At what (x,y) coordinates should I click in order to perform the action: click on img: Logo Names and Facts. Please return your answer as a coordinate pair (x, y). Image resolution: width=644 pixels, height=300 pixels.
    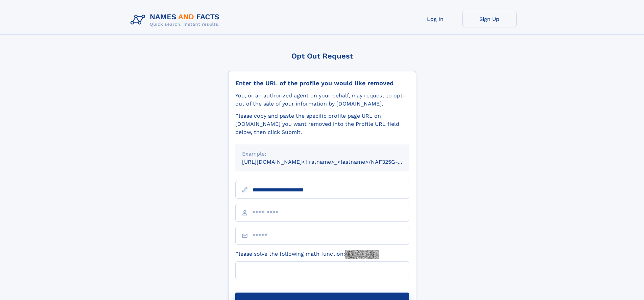
    Looking at the image, I should click on (177, 20).